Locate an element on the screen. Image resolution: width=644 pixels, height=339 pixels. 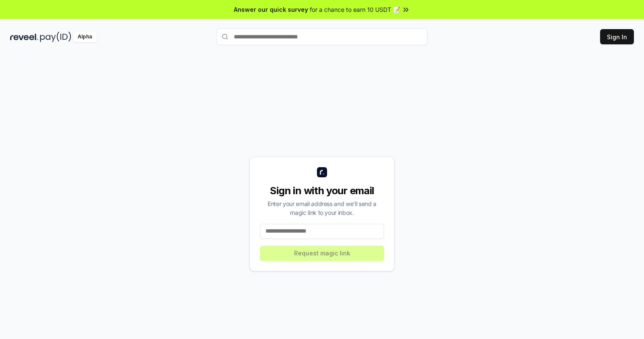
div: Alpha is located at coordinates (85, 37).